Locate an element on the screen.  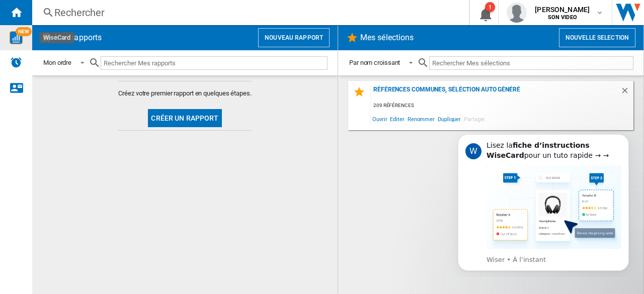
div: 1 is located at coordinates (490, 7).